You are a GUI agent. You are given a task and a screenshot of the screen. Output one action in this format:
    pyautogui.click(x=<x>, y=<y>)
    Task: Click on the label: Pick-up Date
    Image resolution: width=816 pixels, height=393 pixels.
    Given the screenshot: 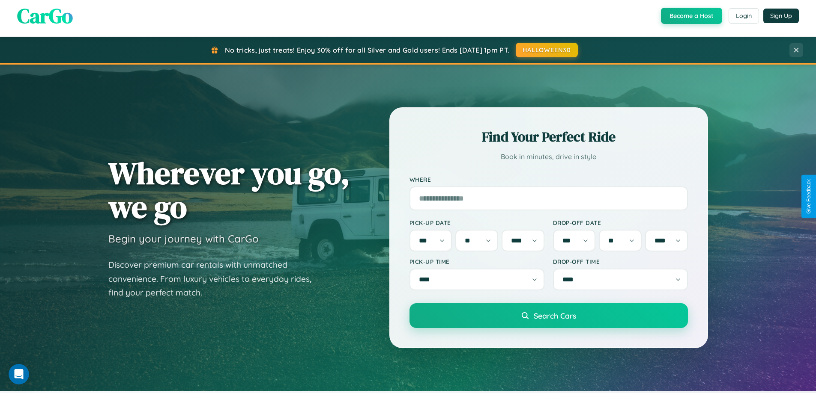 What is the action you would take?
    pyautogui.click(x=476, y=223)
    